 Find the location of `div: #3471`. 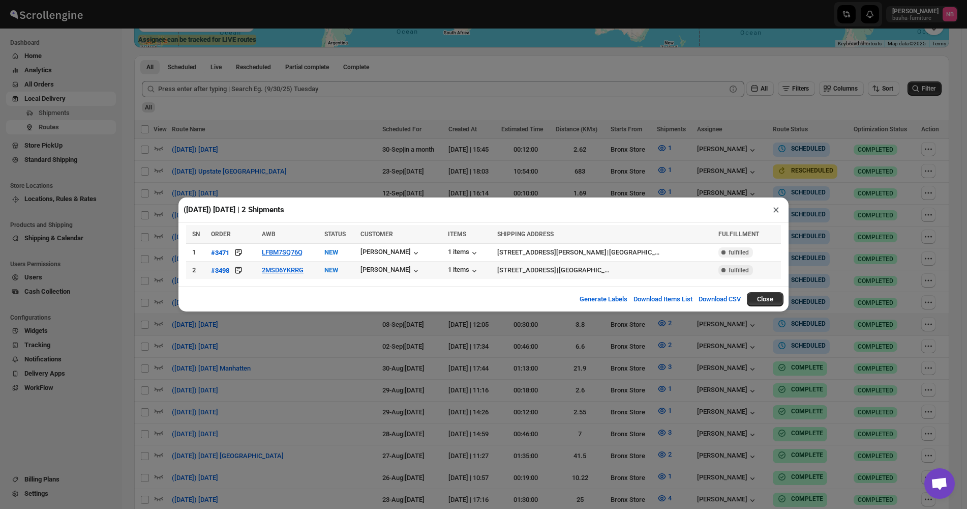

div: #3471 is located at coordinates (220, 252).